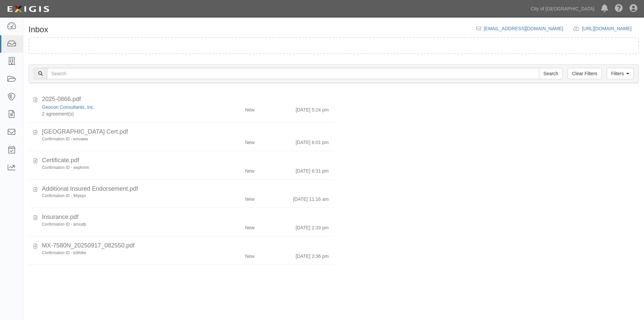 The image size is (644, 320). I want to click on div: Confirmation ID - tn9h9w, so click(123, 252).